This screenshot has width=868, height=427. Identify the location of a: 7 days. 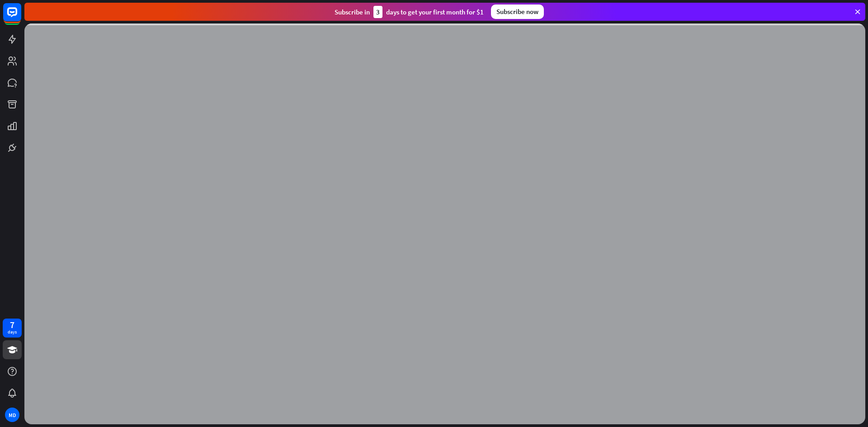
(12, 328).